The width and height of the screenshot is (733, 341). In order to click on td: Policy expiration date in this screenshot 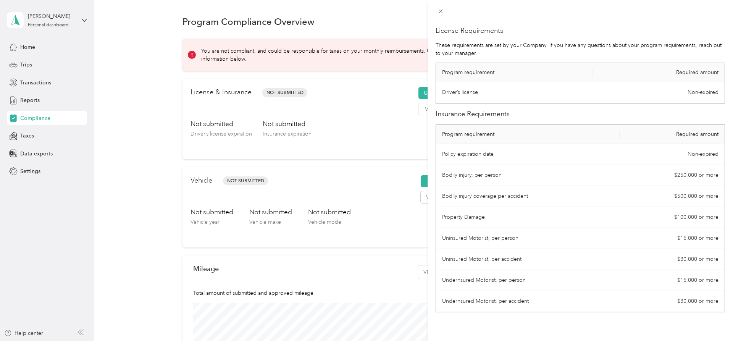, I will do `click(528, 154)`.